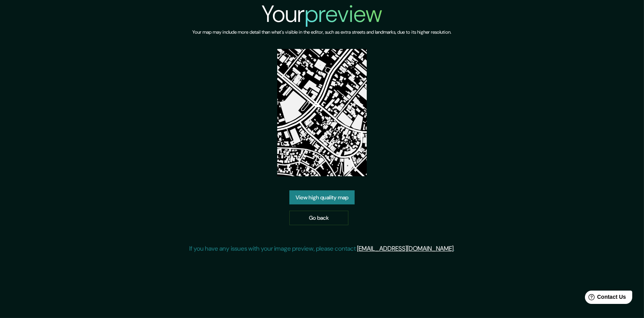  Describe the element at coordinates (319, 218) in the screenshot. I see `a: Go back` at that location.